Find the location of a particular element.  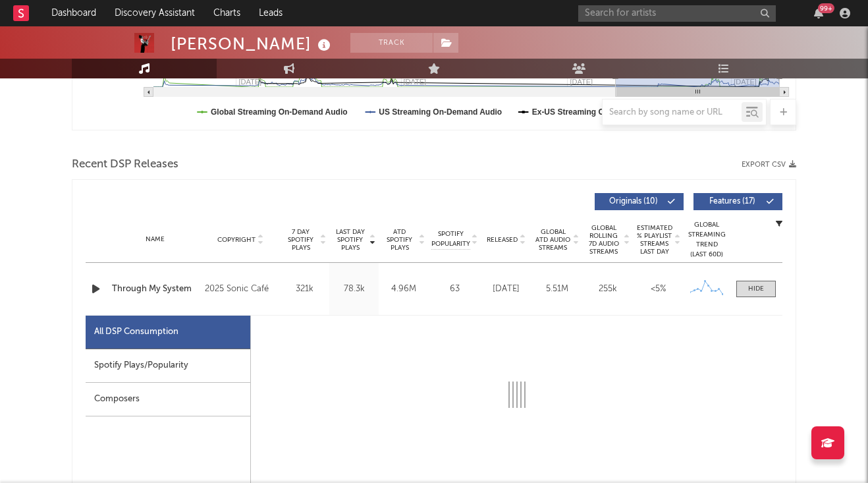

span: Last Day Spotify Plays is located at coordinates (350, 239).